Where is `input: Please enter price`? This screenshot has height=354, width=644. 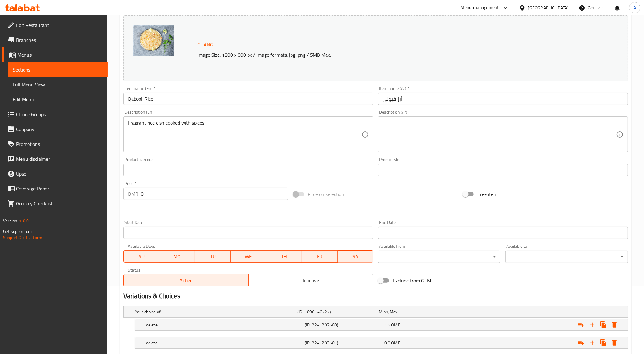
input: Please enter price is located at coordinates (215, 194).